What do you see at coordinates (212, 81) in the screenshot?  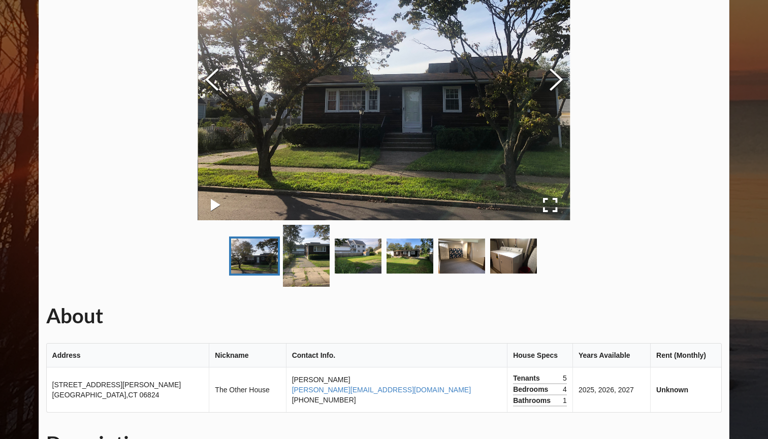 I see `button: Previous Slide` at bounding box center [212, 81].